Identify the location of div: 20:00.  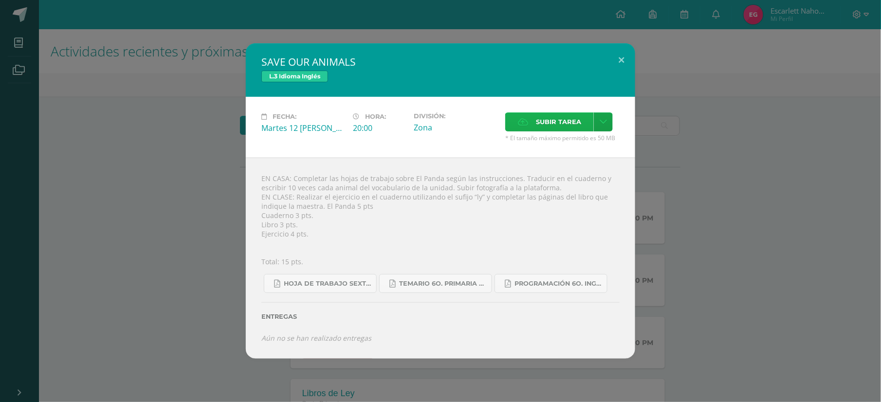
(379, 128).